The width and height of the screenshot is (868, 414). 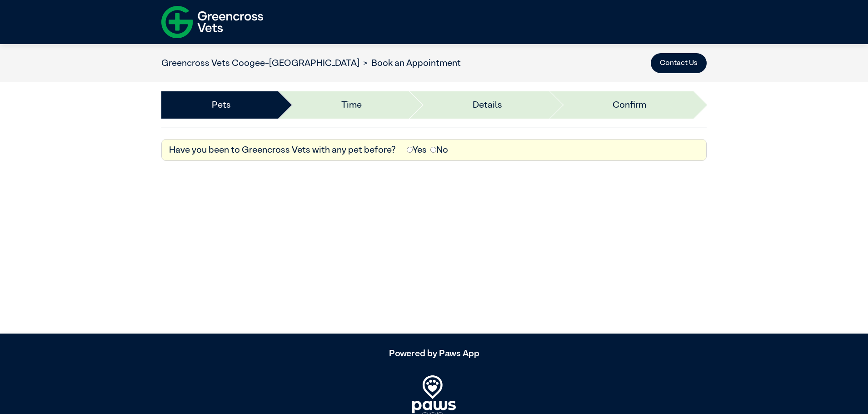 What do you see at coordinates (433, 150) in the screenshot?
I see `input: No` at bounding box center [433, 150].